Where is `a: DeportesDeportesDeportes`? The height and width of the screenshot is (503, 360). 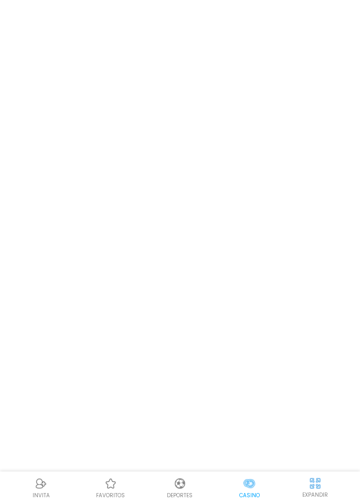
a: DeportesDeportesDeportes is located at coordinates (180, 488).